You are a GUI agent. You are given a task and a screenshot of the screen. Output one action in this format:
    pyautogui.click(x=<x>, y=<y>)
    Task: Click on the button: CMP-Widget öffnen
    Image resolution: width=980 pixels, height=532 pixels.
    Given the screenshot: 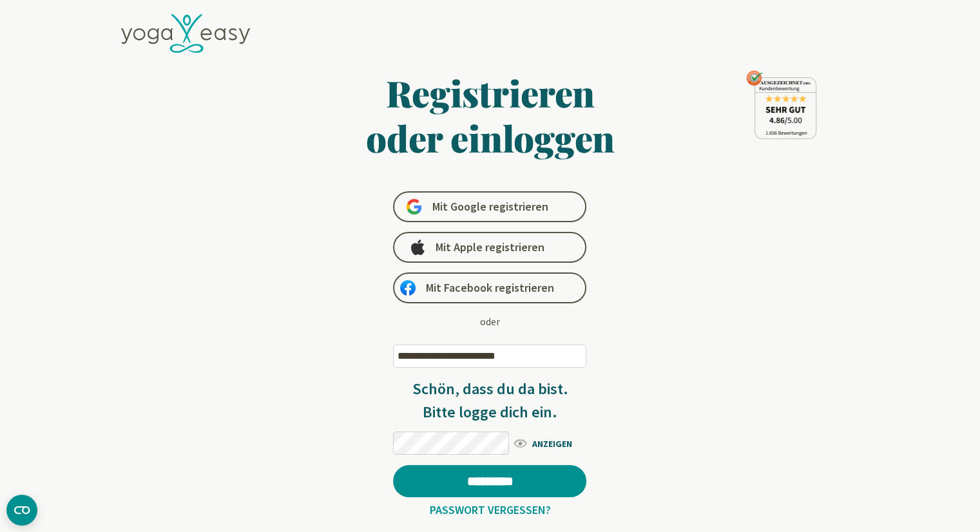 What is the action you would take?
    pyautogui.click(x=22, y=510)
    